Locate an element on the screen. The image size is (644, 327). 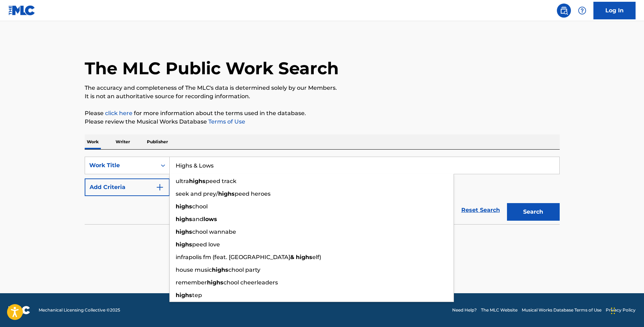
p: The accuracy and completeness of The MLC's data is determined solely by our Members. is located at coordinates (322, 88).